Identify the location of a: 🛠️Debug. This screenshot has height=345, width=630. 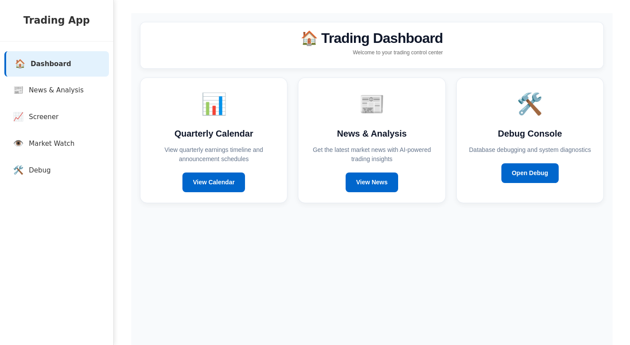
(56, 170).